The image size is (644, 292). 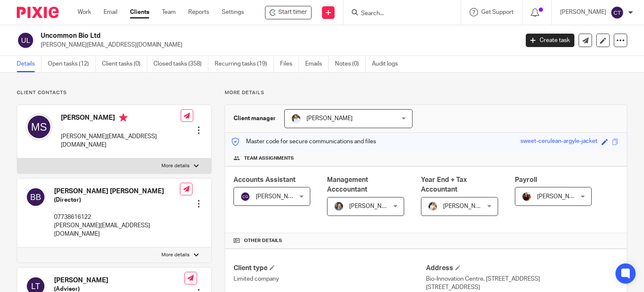 What do you see at coordinates (317, 64) in the screenshot?
I see `a: Emails` at bounding box center [317, 64].